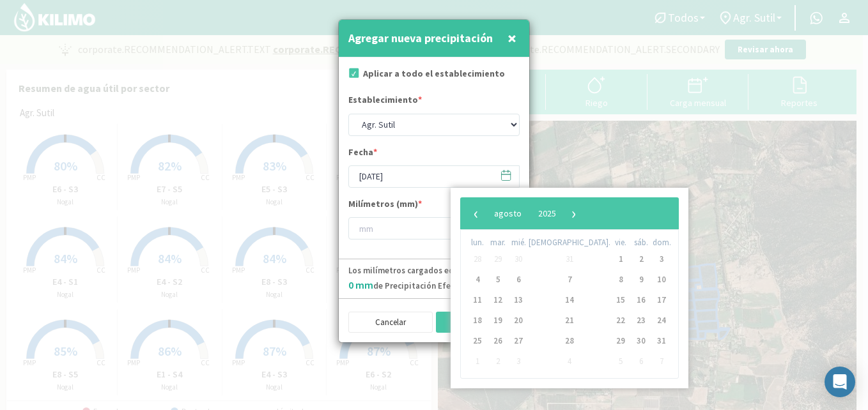  What do you see at coordinates (641, 280) in the screenshot?
I see `span: 9` at bounding box center [641, 280].